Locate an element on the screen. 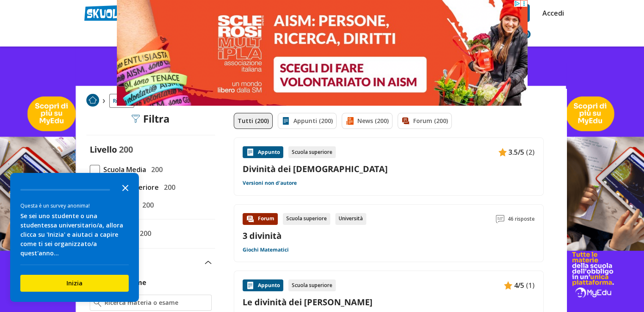 The height and width of the screenshot is (312, 644). a: Tutti (200) is located at coordinates (253, 121).